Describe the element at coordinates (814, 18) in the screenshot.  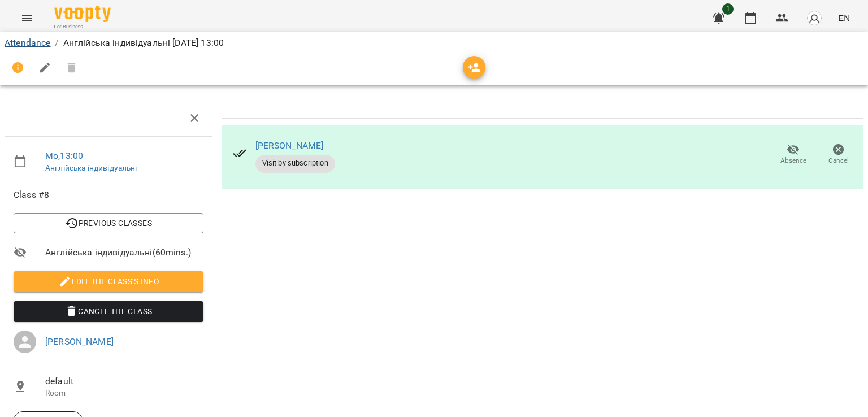
I see `img: avatar_s.png` at that location.